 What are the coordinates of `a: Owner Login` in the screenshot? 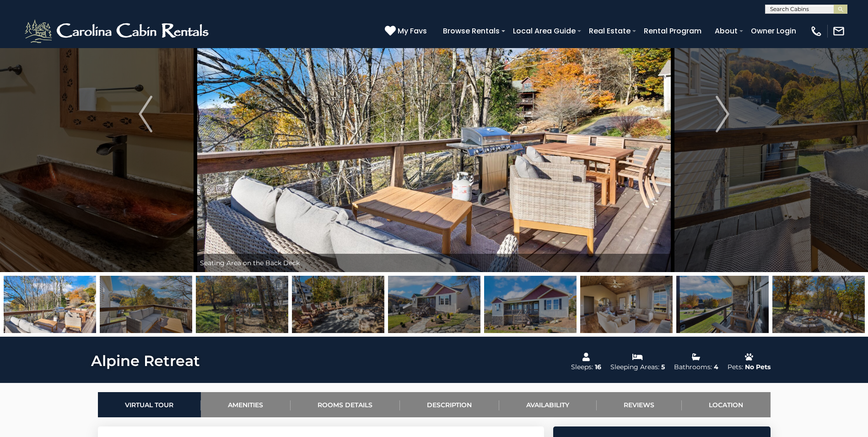 It's located at (774, 31).